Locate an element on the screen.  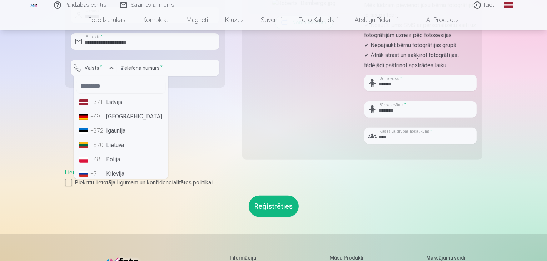
div: Lauks ir obligāts is located at coordinates (94, 79).